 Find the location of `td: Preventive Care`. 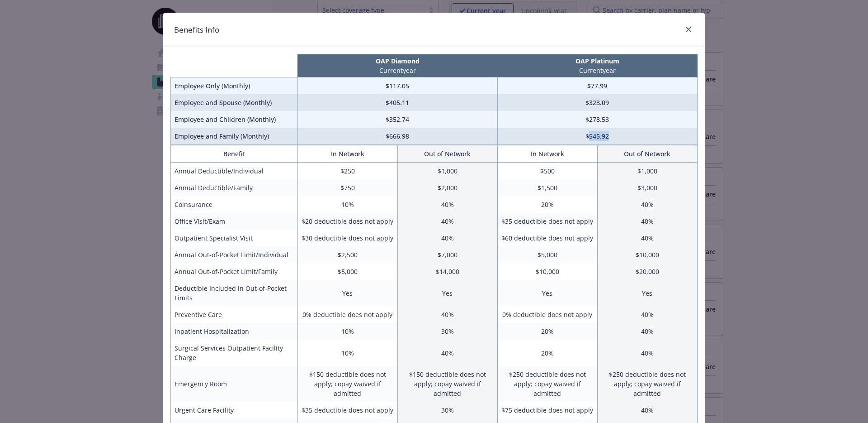

td: Preventive Care is located at coordinates (234, 314).